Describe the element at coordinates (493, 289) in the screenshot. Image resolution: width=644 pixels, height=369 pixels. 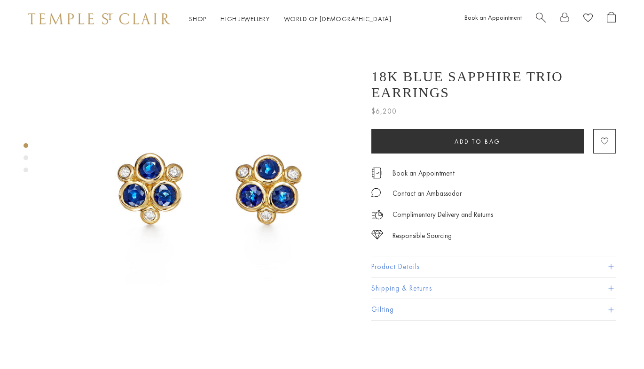
I see `button: Shipping & Returns` at that location.